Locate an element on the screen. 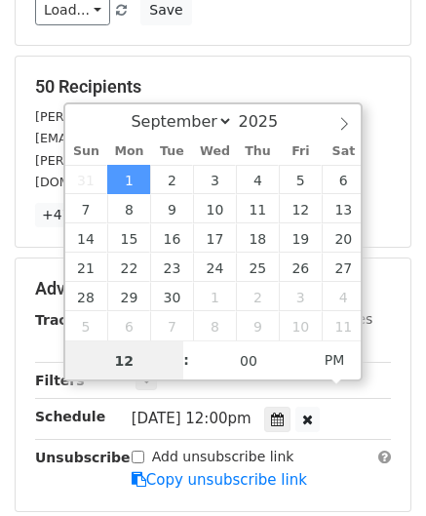 The width and height of the screenshot is (426, 516). span: September 13, 2025 is located at coordinates (343, 209).